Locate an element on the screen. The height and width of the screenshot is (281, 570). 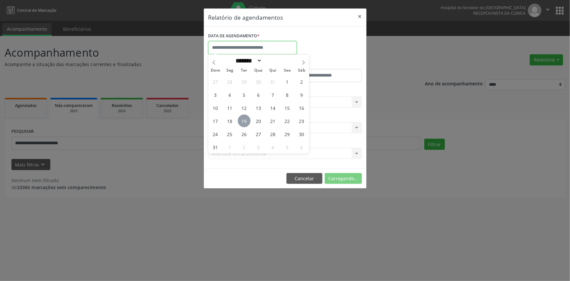
span: Julho 27, 2025 is located at coordinates (215, 81).